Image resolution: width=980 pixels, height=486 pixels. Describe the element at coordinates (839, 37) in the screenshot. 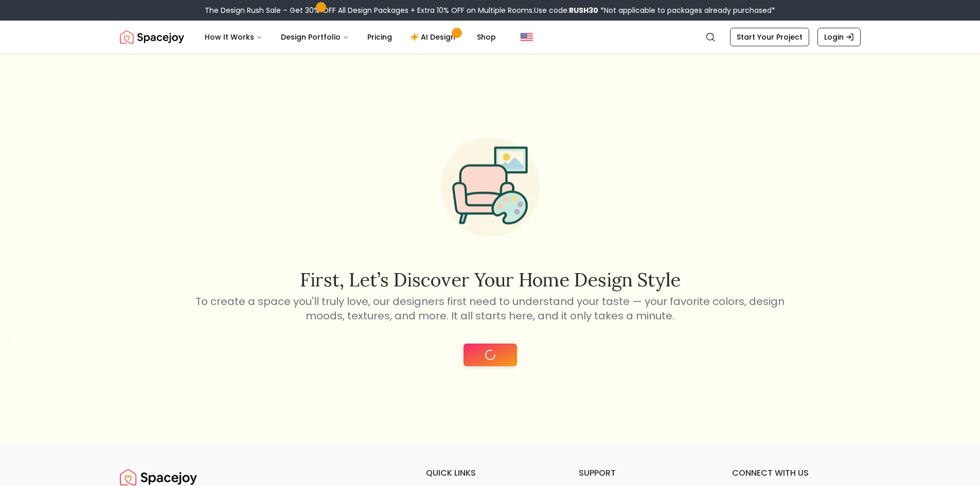

I see `a: Login` at that location.